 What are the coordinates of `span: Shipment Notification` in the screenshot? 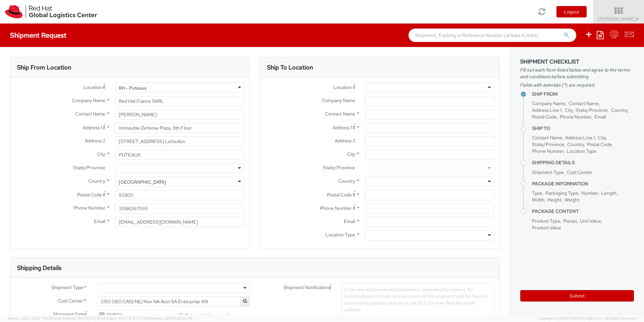 It's located at (306, 287).